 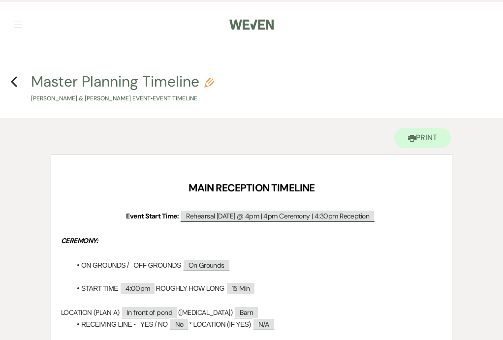 I want to click on span: ROUGHLY HOW LONG, so click(x=190, y=289).